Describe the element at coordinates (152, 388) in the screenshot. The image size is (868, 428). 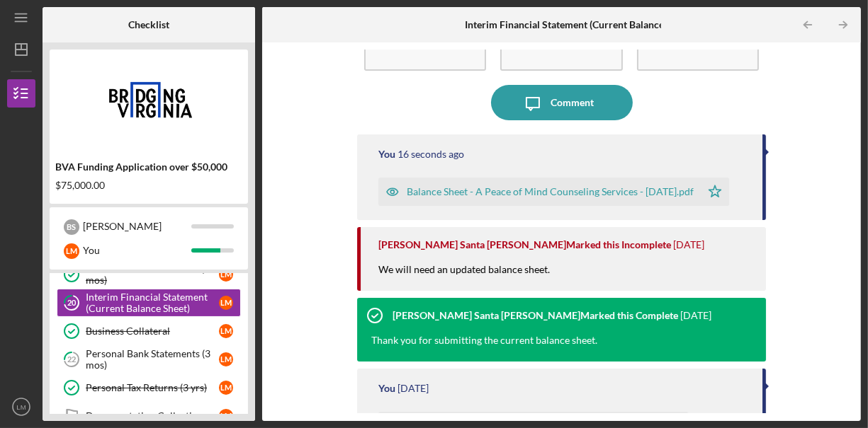
I see `div: Personal Tax Returns (3 yrs)` at that location.